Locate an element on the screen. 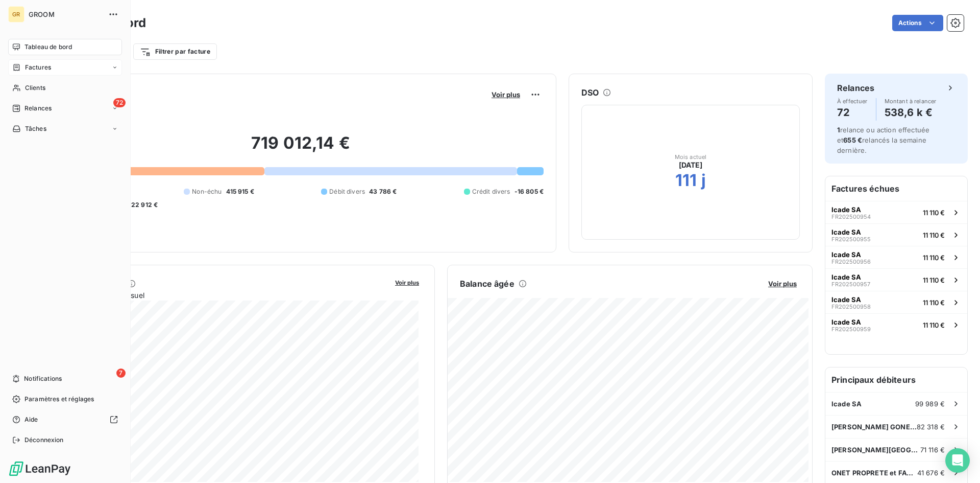  h6: Factures échues is located at coordinates (896, 188).